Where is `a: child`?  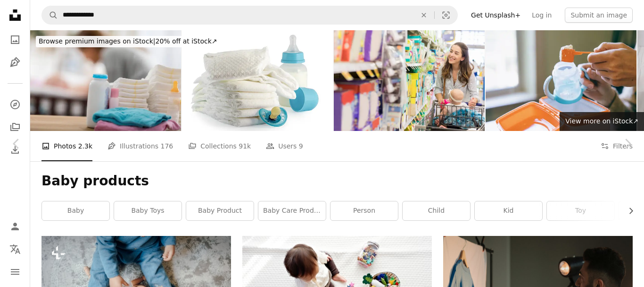
a: child is located at coordinates (436, 211).